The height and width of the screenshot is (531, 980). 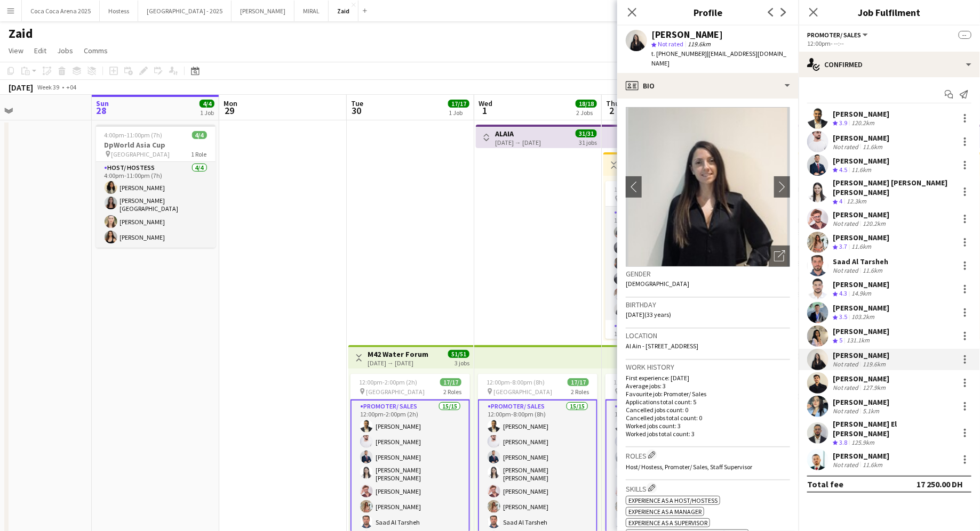 I want to click on div: +04, so click(x=71, y=87).